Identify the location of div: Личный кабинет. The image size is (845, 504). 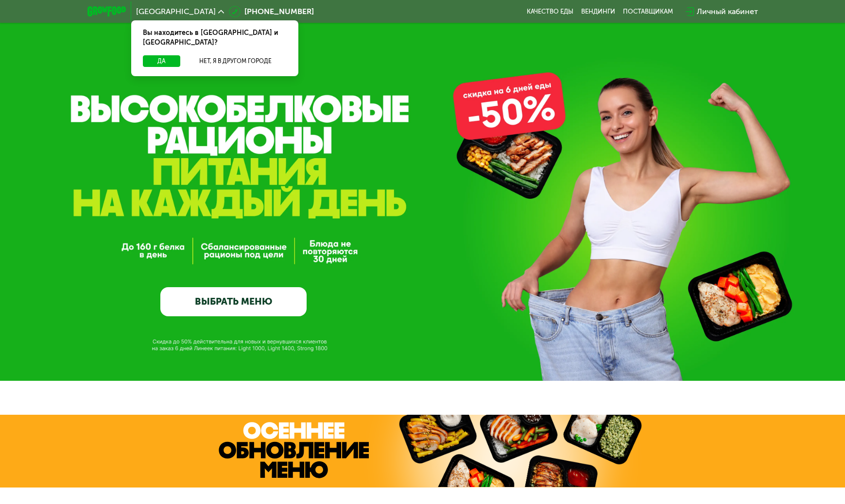
(727, 11).